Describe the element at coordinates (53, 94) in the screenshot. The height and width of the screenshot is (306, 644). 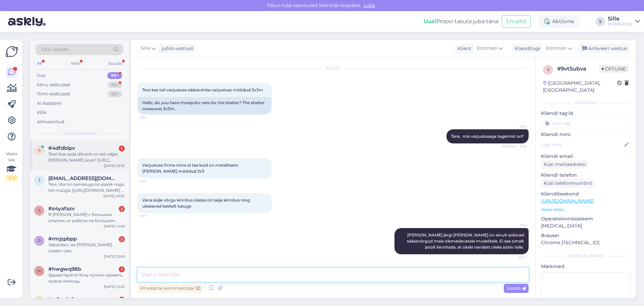
I see `div: Tiimi vestlused` at that location.